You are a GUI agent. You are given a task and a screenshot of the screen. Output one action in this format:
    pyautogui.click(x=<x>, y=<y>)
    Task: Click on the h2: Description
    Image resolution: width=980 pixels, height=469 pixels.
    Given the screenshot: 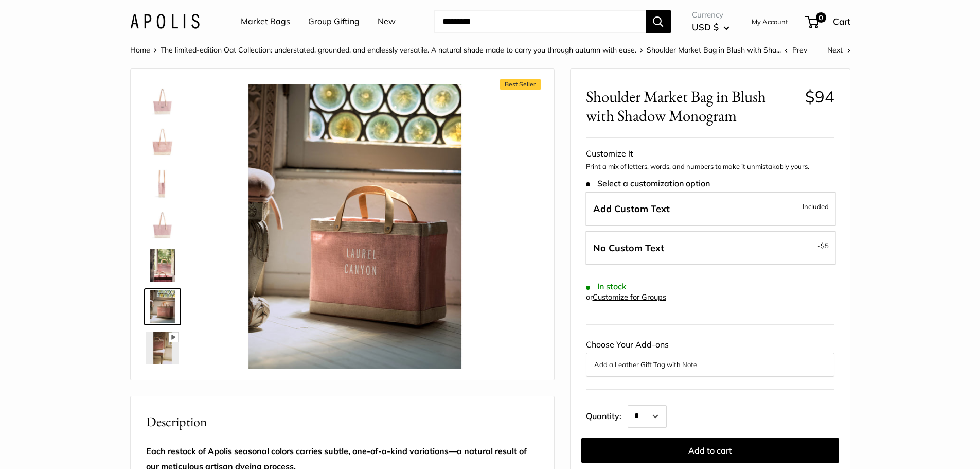 What is the action you would take?
    pyautogui.click(x=342, y=422)
    